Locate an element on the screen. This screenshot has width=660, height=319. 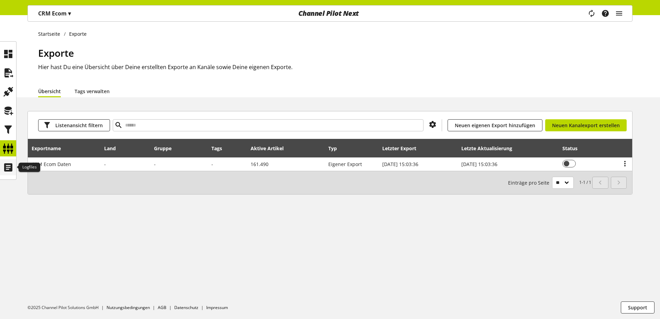
p: CRM Ecom is located at coordinates (54, 13).